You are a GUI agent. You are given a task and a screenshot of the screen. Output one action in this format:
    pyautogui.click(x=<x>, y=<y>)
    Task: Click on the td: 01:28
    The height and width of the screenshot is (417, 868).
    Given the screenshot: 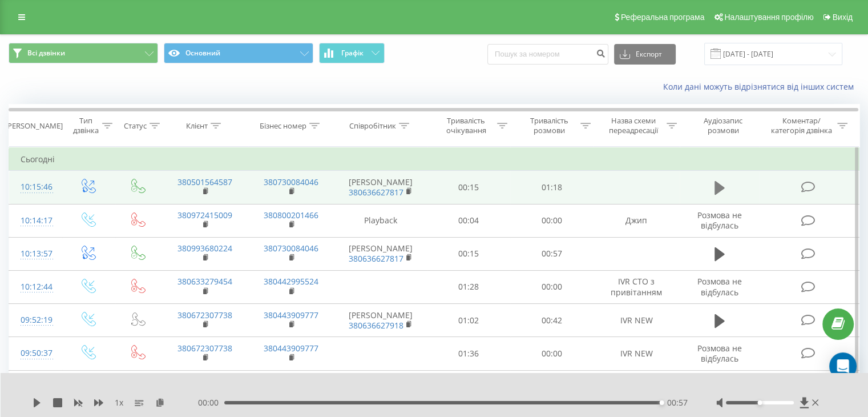 What is the action you would take?
    pyautogui.click(x=468, y=287)
    